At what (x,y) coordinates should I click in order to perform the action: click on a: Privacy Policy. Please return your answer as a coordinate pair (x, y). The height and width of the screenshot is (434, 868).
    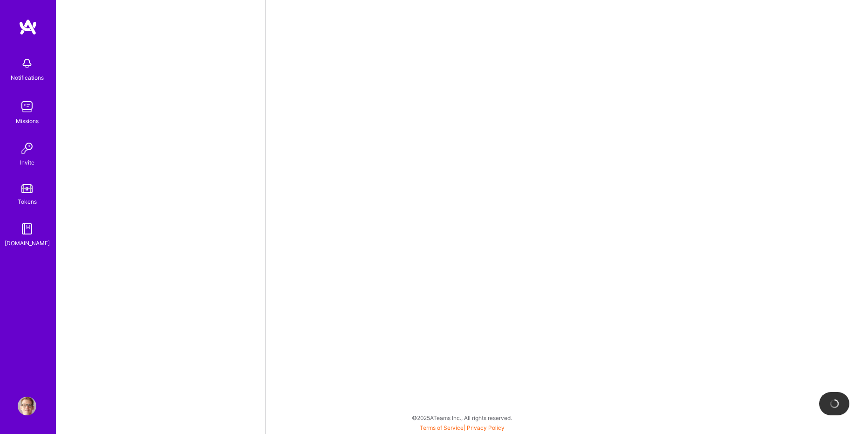
    Looking at the image, I should click on (485, 428).